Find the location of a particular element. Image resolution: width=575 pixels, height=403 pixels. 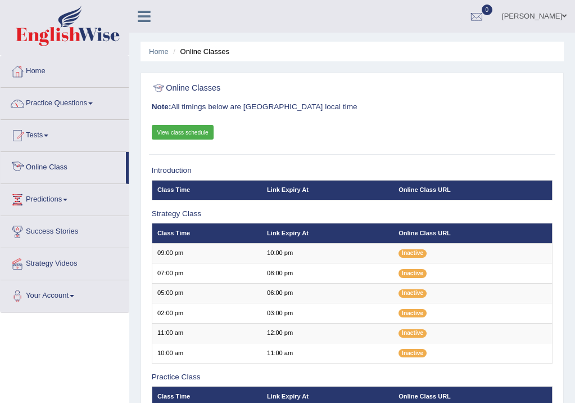

h3: Strategy Class is located at coordinates (353, 214).